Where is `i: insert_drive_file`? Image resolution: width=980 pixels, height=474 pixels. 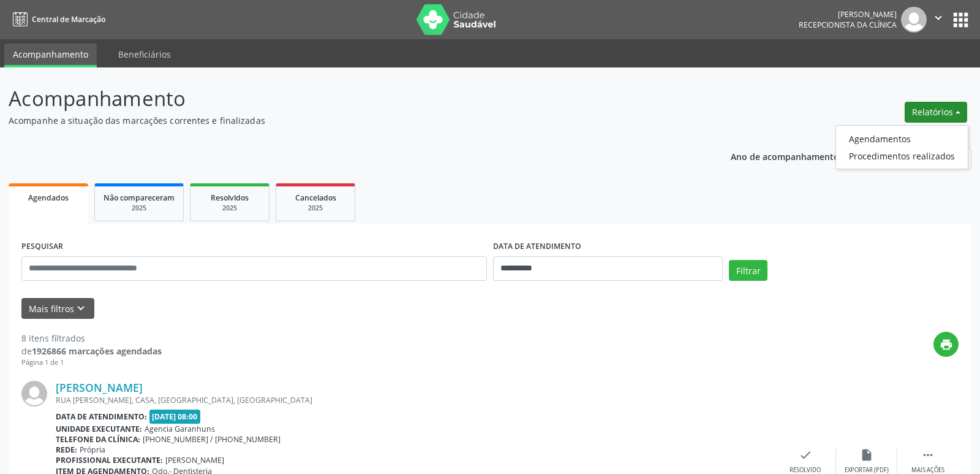
i: insert_drive_file is located at coordinates (866, 455).